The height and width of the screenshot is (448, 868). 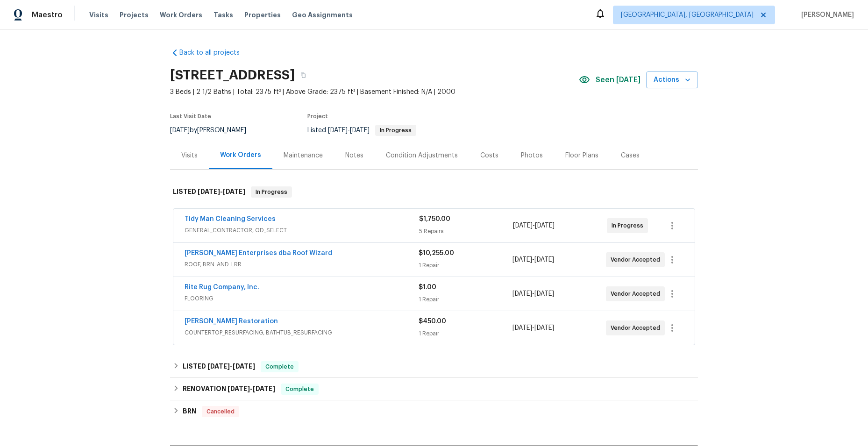 I want to click on span: Last Visit Date, so click(x=191, y=116).